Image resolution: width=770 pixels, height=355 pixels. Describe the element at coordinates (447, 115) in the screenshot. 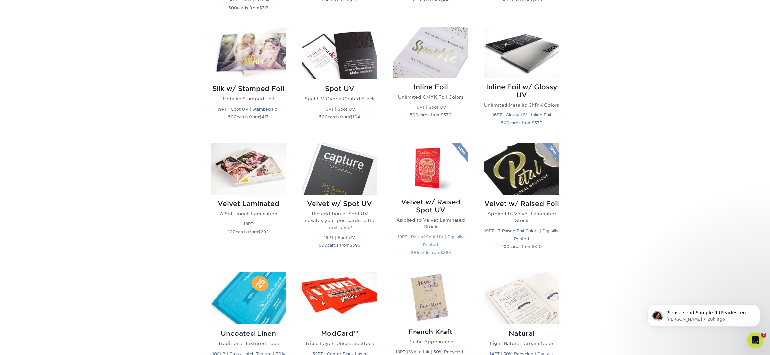

I see `span: 379` at that location.